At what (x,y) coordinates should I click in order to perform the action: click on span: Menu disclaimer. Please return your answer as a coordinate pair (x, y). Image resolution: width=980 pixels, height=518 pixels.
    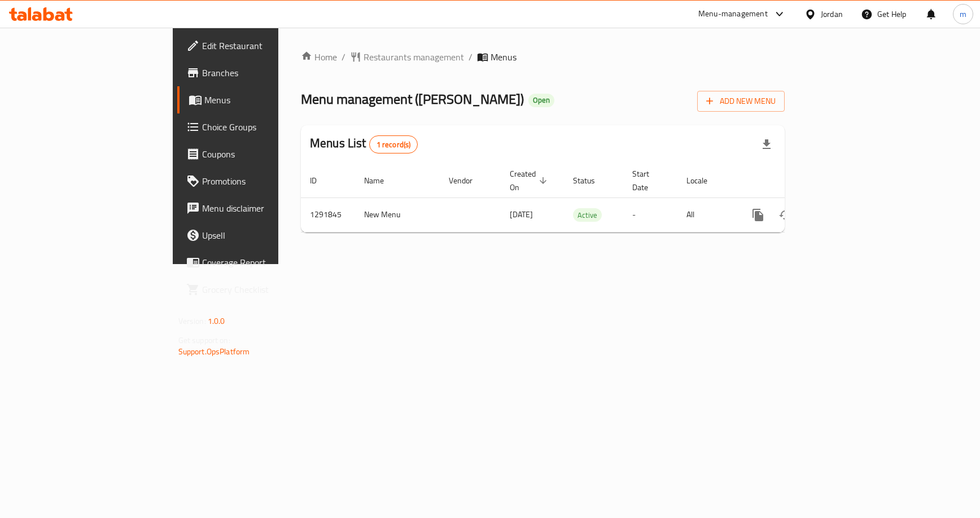
    Looking at the image, I should click on (265, 208).